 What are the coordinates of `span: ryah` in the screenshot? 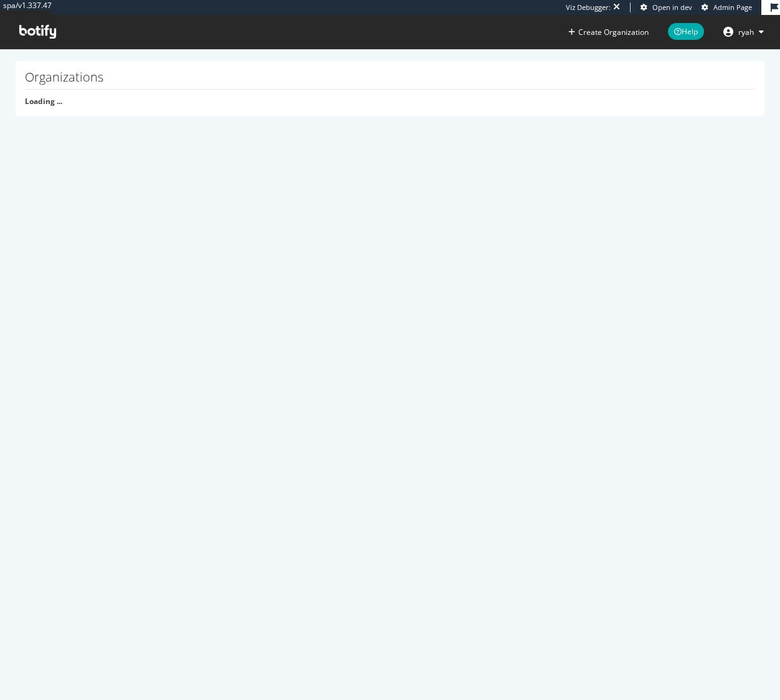 It's located at (746, 32).